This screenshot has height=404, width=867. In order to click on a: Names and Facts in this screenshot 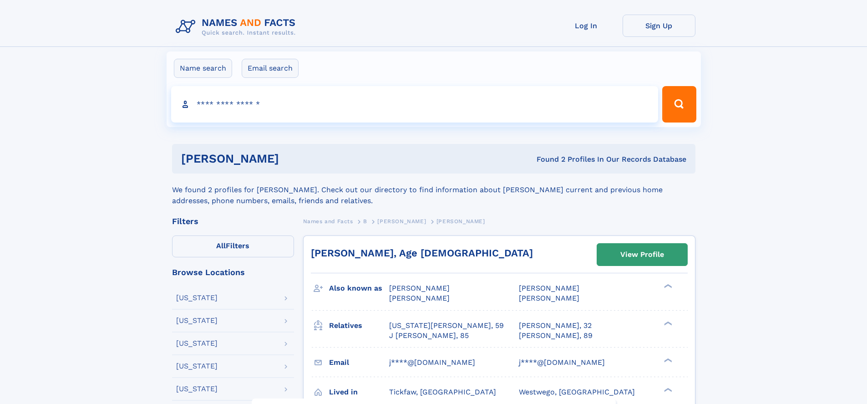, I will do `click(328, 221)`.